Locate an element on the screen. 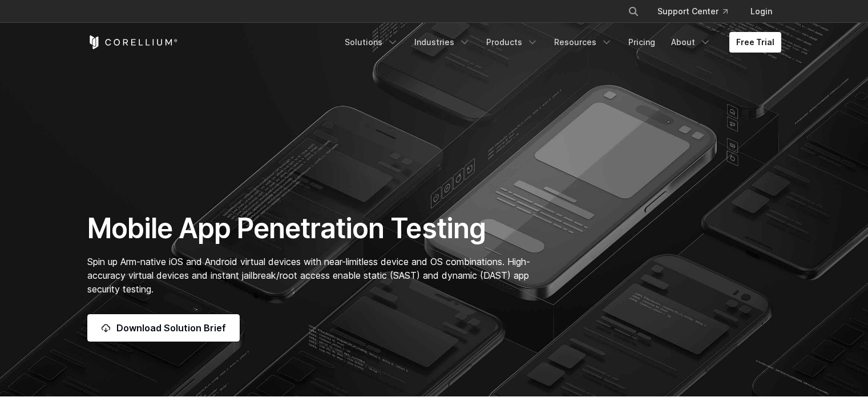  a: Industries is located at coordinates (442, 42).